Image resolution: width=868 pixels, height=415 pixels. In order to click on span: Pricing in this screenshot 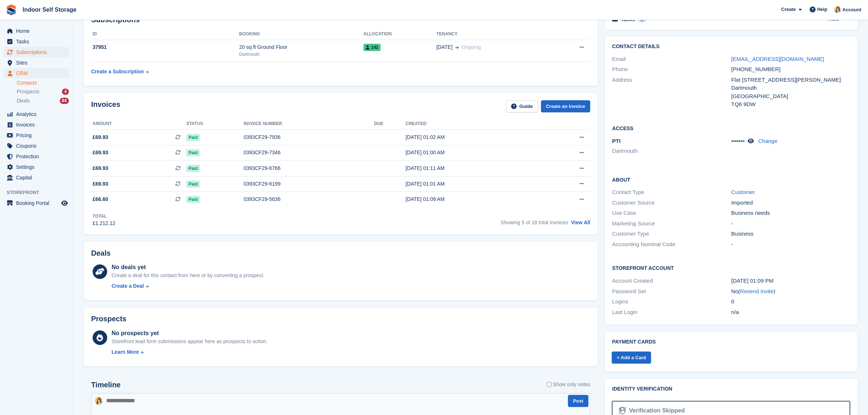, I will do `click(38, 135)`.